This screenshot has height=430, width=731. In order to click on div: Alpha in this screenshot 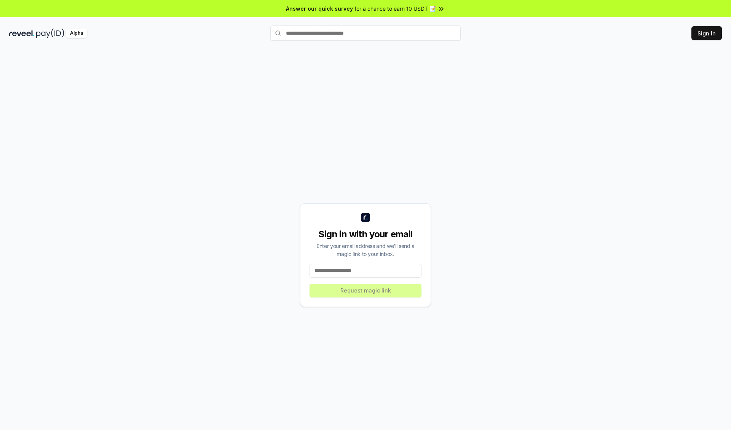, I will do `click(76, 33)`.